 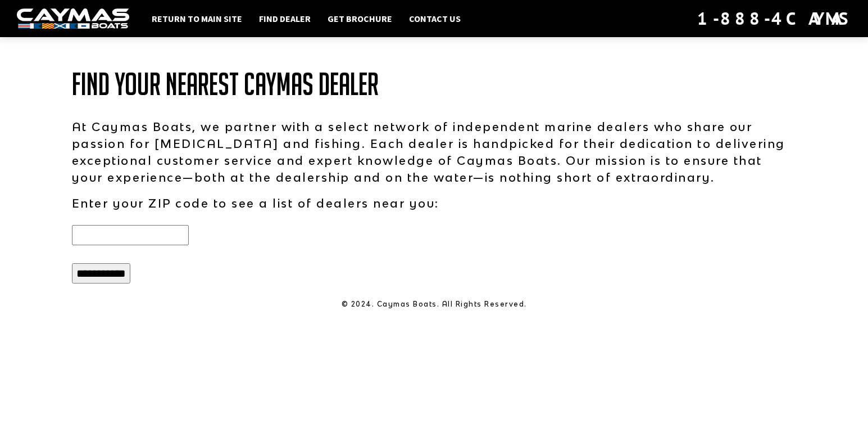 I want to click on a: Find Dealer, so click(x=285, y=19).